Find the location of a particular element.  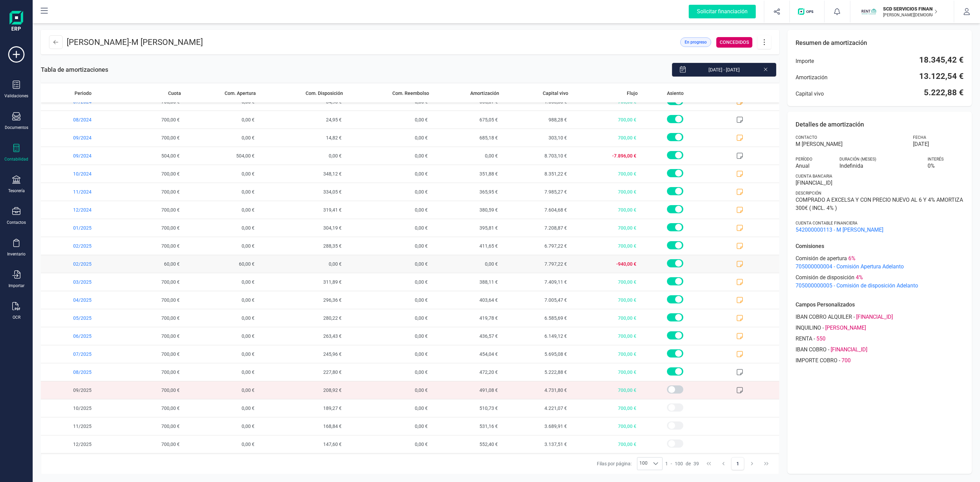

span: 12/2024 is located at coordinates (78, 210).